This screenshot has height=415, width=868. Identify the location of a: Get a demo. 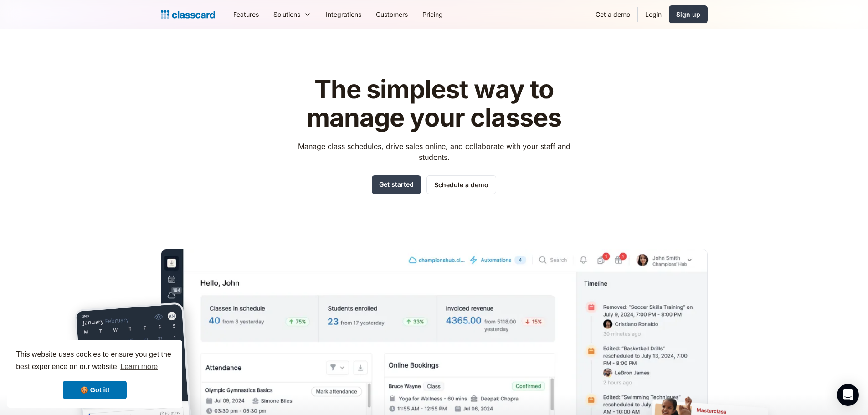
(612, 14).